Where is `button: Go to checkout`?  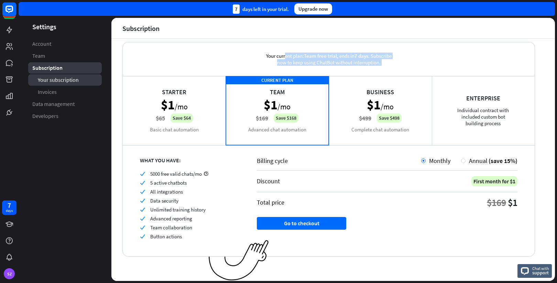
button: Go to checkout is located at coordinates (301, 223).